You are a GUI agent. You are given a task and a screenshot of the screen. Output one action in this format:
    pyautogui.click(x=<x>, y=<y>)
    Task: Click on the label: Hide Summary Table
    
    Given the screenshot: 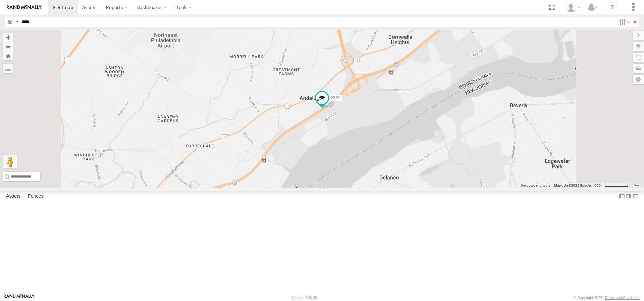 What is the action you would take?
    pyautogui.click(x=636, y=196)
    